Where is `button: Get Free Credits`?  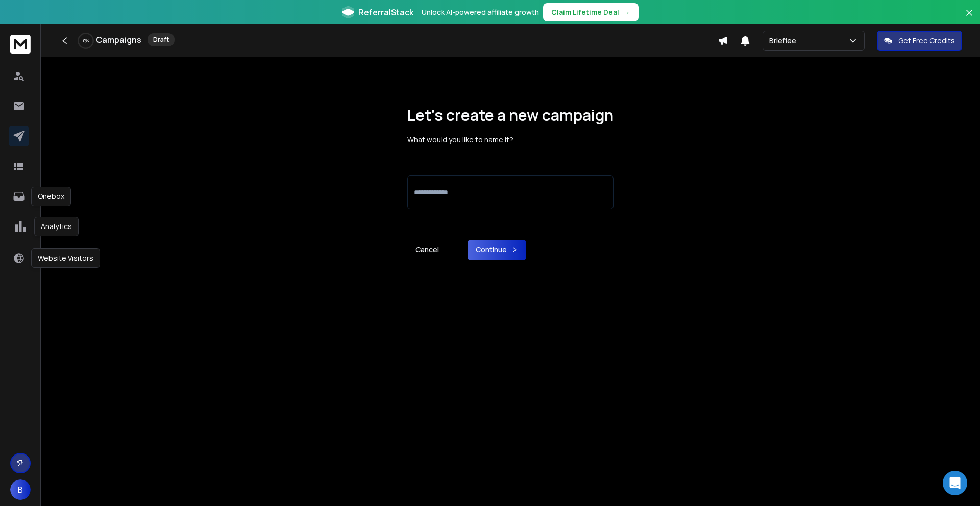
button: Get Free Credits is located at coordinates (919, 40).